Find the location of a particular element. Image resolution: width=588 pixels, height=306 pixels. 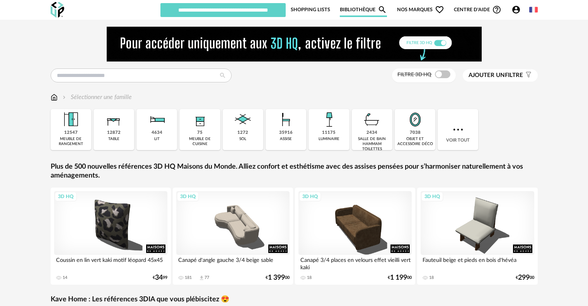

span: Filtre 3D HQ is located at coordinates (415, 75).